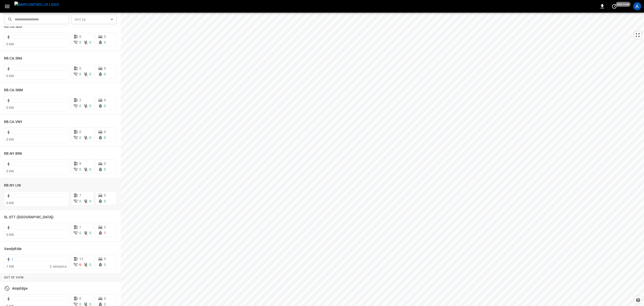  I want to click on h6: SL.STT (Statesville), so click(29, 217).